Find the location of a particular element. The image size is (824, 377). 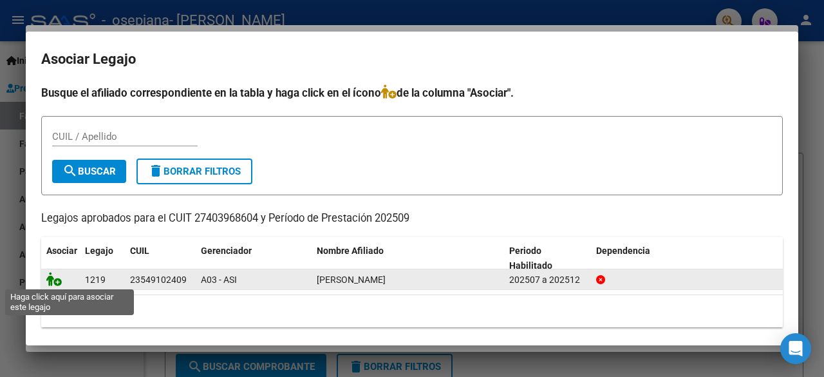

span: CUIL is located at coordinates (140, 250).